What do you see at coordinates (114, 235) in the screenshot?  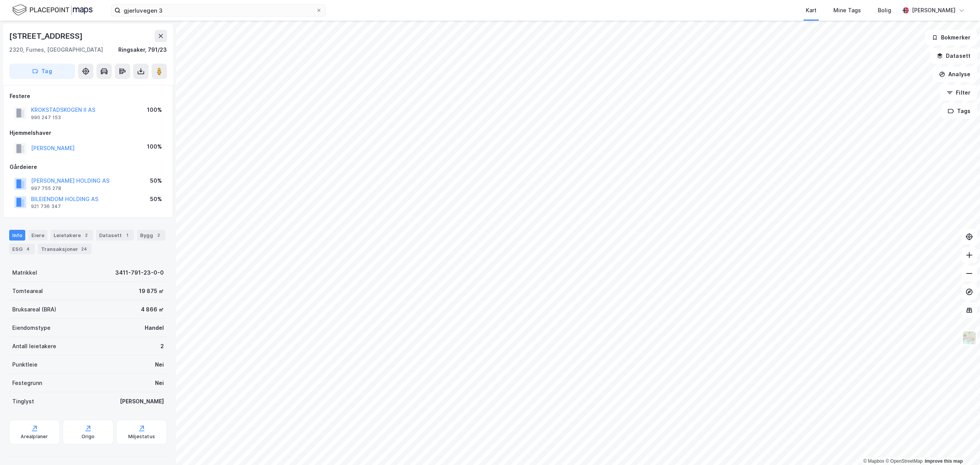 I see `div: Datasett` at bounding box center [114, 235].